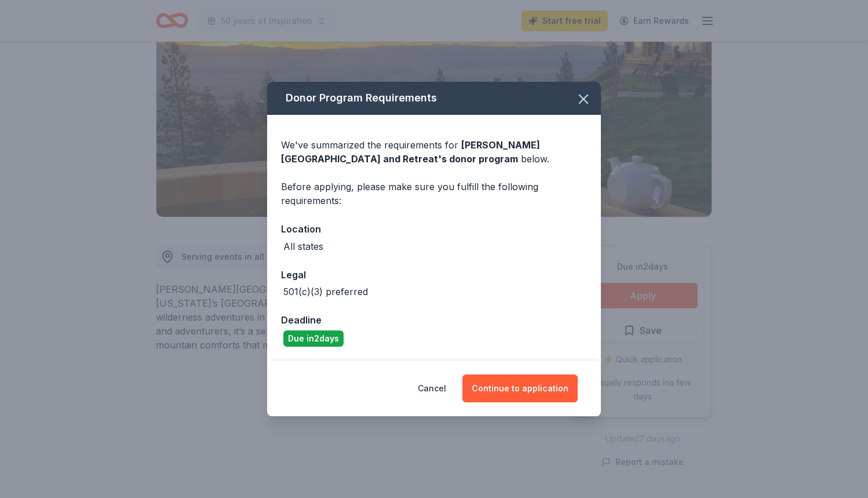 This screenshot has width=868, height=498. What do you see at coordinates (326, 292) in the screenshot?
I see `div: 501(c)(3) preferred` at bounding box center [326, 292].